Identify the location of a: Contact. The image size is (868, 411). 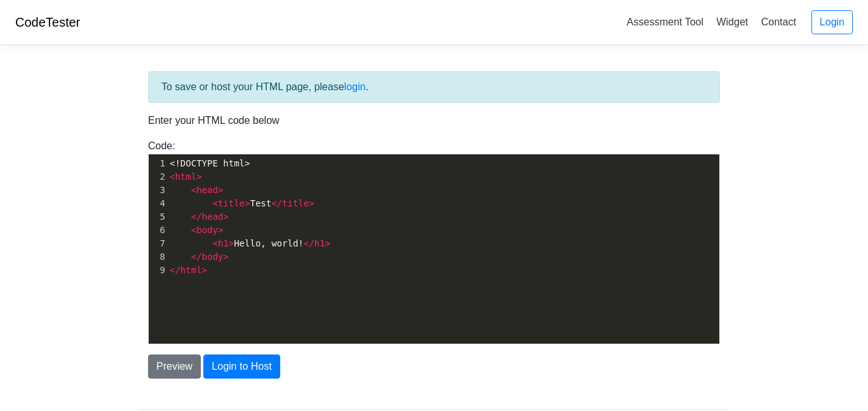
(779, 22).